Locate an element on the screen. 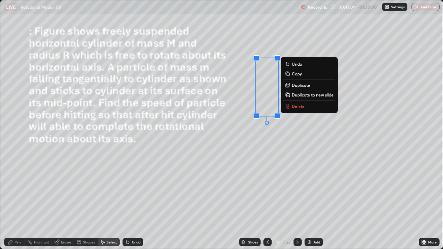 The width and height of the screenshot is (443, 249). div: More is located at coordinates (432, 242).